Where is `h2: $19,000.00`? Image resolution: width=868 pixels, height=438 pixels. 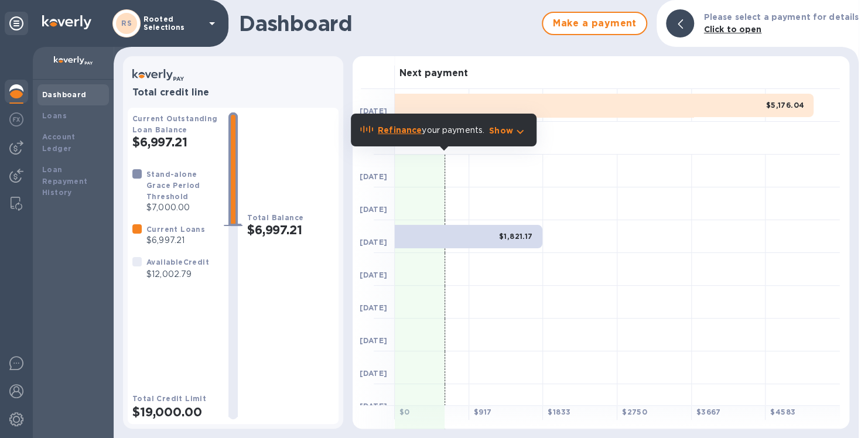 h2: $19,000.00 is located at coordinates (175, 412).